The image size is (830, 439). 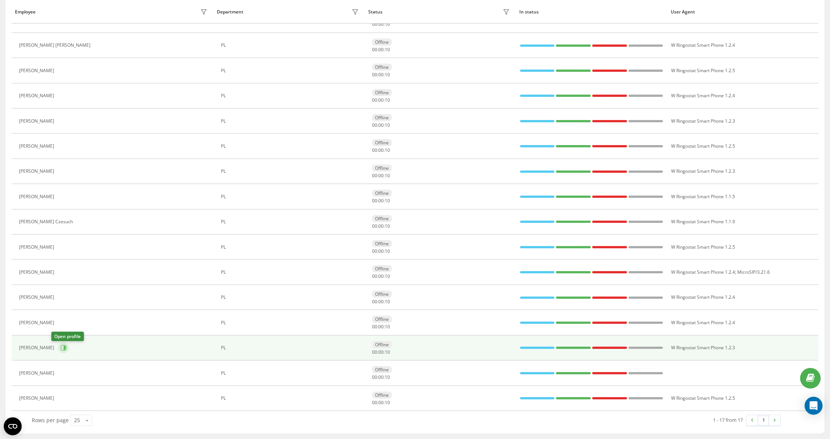 What do you see at coordinates (702, 221) in the screenshot?
I see `span: W Ringostat Smart Phone 1.1.9` at bounding box center [702, 221].